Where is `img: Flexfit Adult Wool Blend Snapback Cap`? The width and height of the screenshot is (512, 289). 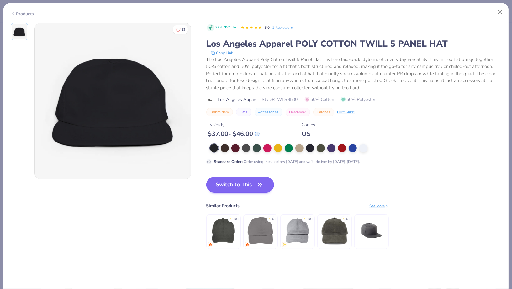 img: Flexfit Adult Wool Blend Snapback Cap is located at coordinates (371, 231).